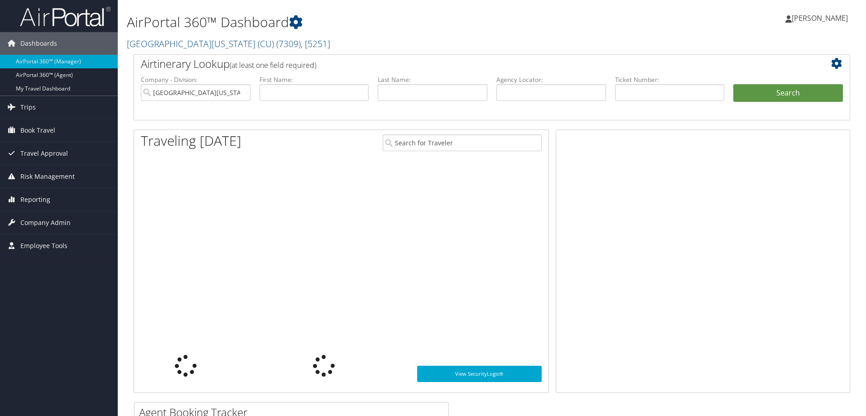 The height and width of the screenshot is (416, 866). Describe the element at coordinates (462, 143) in the screenshot. I see `input: Search for Traveler` at that location.